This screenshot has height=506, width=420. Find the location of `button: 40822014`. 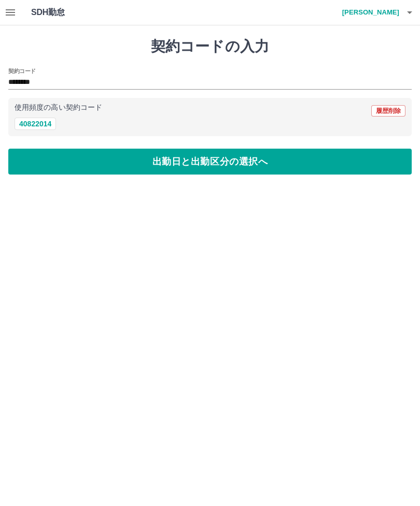

button: 40822014 is located at coordinates (35, 124).